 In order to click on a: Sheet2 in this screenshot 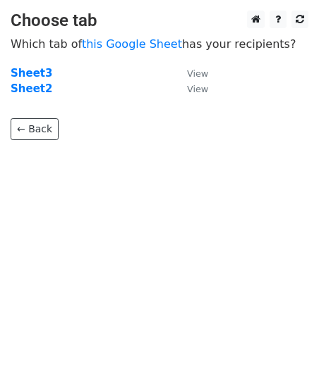, I will do `click(31, 89)`.